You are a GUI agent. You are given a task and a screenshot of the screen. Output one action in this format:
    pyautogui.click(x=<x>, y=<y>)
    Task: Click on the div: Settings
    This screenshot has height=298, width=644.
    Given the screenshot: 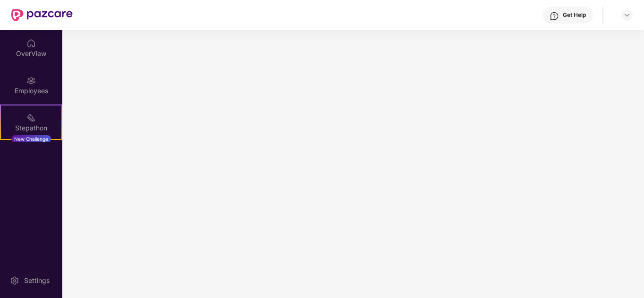 What is the action you would take?
    pyautogui.click(x=37, y=281)
    